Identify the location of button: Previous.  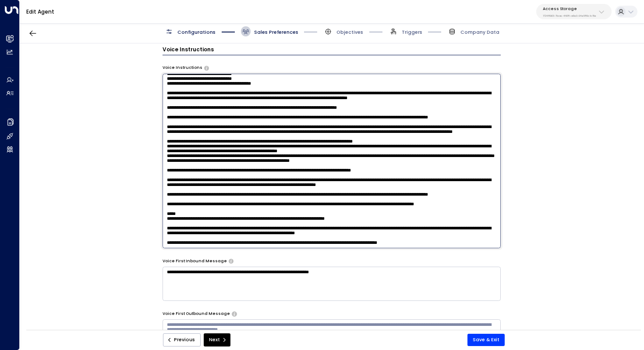
(182, 340).